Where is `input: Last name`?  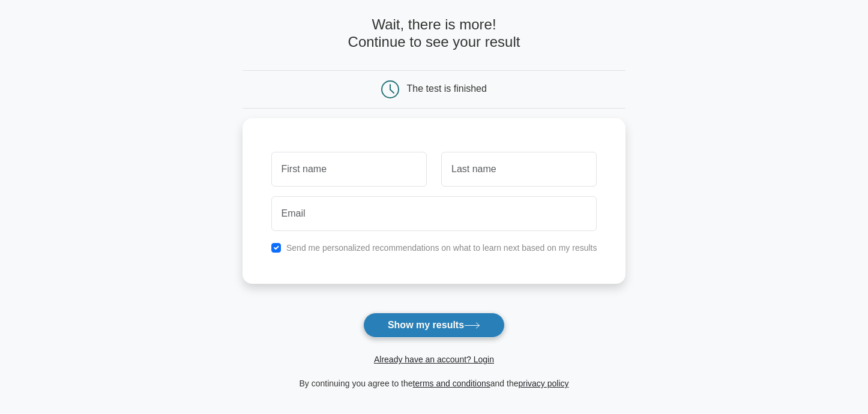
input: Last name is located at coordinates (519, 169).